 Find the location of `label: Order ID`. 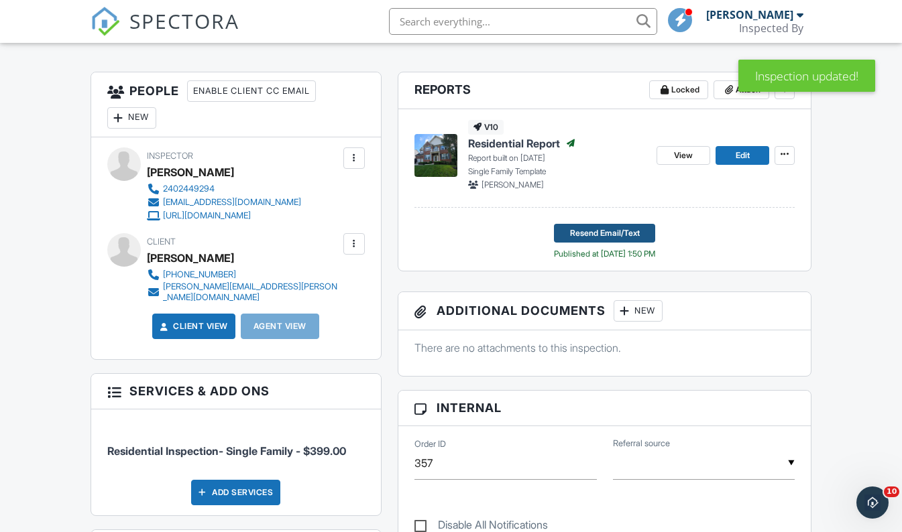

label: Order ID is located at coordinates (430, 444).